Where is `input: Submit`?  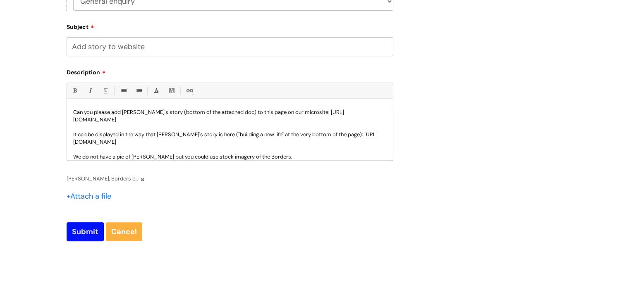 input: Submit is located at coordinates (85, 232).